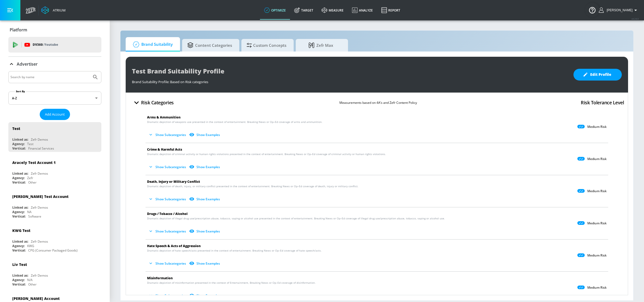 The image size is (644, 302). What do you see at coordinates (152, 44) in the screenshot?
I see `span: Brand Suitability` at bounding box center [152, 44].